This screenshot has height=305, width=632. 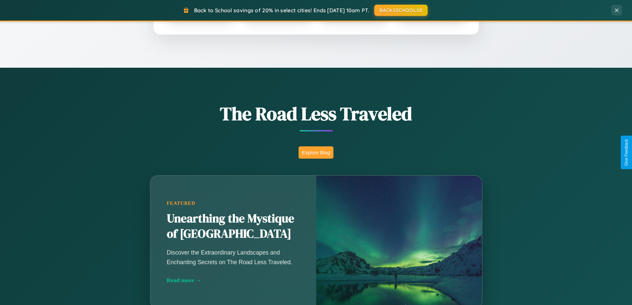 I want to click on div: Featured, so click(x=233, y=203).